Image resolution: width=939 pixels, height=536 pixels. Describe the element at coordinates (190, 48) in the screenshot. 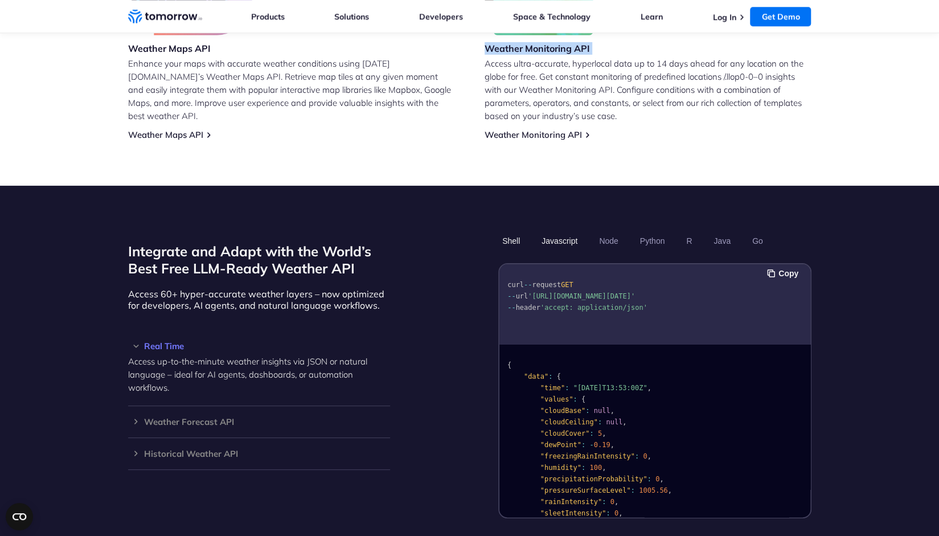

I see `h3: Weather Maps API` at that location.